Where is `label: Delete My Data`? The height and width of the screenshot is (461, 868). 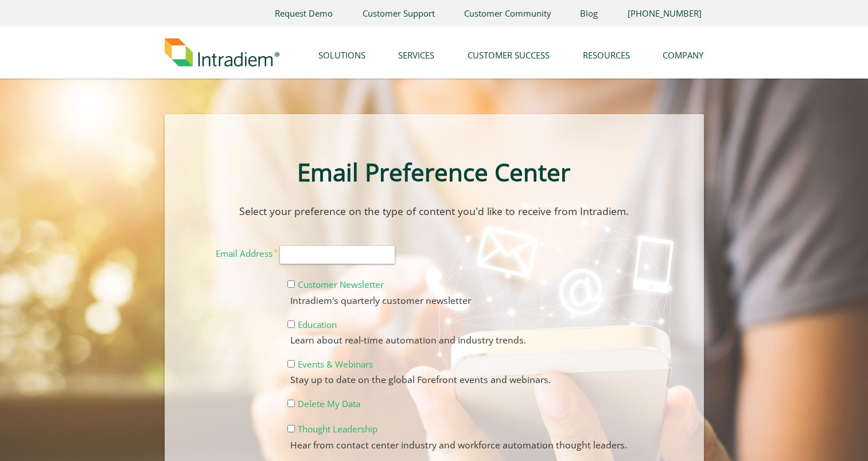 label: Delete My Data is located at coordinates (329, 404).